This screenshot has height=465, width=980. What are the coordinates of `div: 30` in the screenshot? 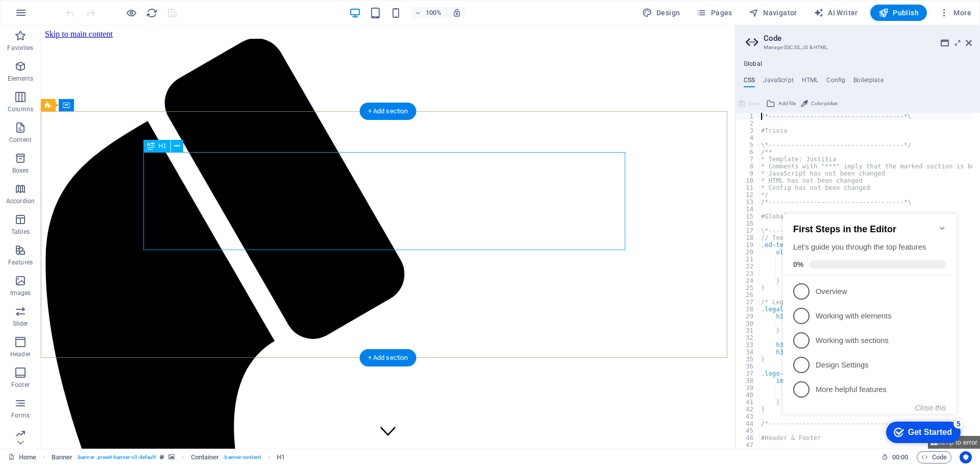 It's located at (747, 324).